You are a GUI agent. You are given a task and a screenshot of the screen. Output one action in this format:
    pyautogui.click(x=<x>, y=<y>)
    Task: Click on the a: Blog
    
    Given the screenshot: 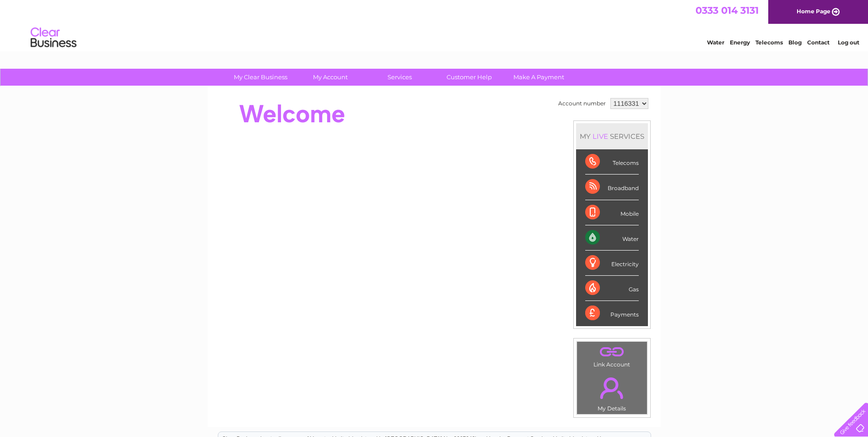 What is the action you would take?
    pyautogui.click(x=795, y=42)
    